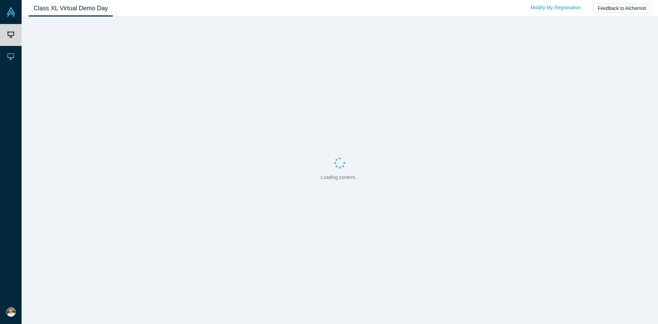 The width and height of the screenshot is (658, 324). I want to click on button: Feedback to Alchemist, so click(621, 8).